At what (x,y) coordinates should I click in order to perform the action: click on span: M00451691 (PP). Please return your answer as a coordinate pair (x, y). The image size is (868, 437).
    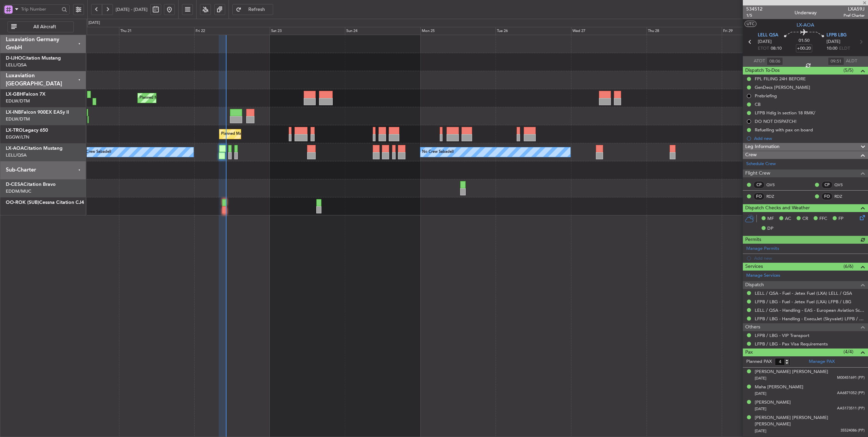
    Looking at the image, I should click on (850, 378).